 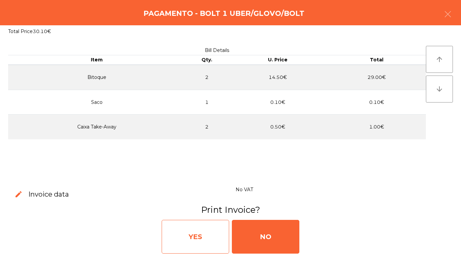 What do you see at coordinates (439, 59) in the screenshot?
I see `button: arrow_upward` at bounding box center [439, 59].